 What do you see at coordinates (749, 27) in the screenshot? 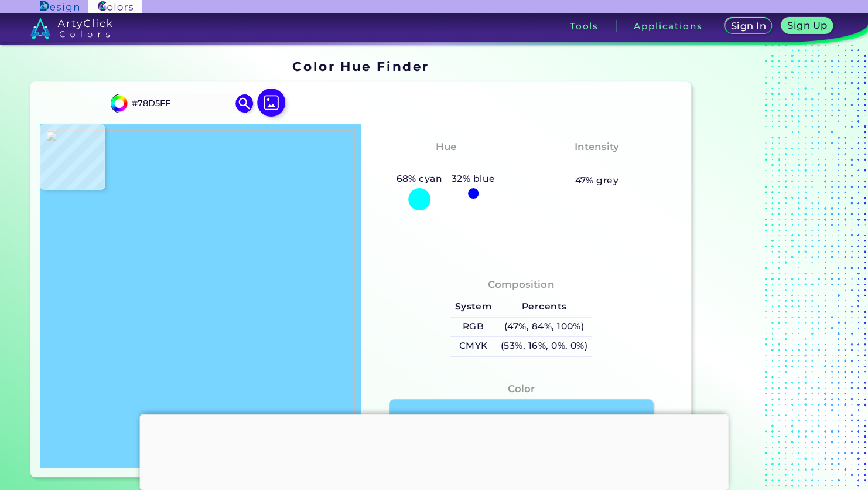
I see `h5: Sign In` at bounding box center [749, 27].